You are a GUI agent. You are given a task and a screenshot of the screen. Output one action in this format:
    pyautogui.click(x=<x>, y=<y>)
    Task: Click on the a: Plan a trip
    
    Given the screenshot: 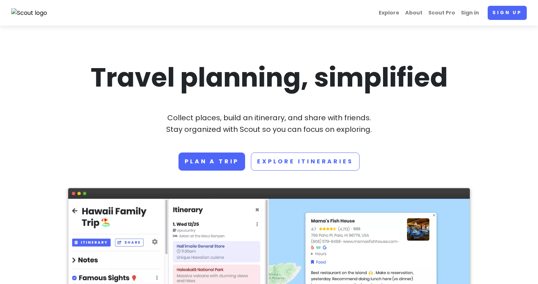 What is the action you would take?
    pyautogui.click(x=212, y=161)
    